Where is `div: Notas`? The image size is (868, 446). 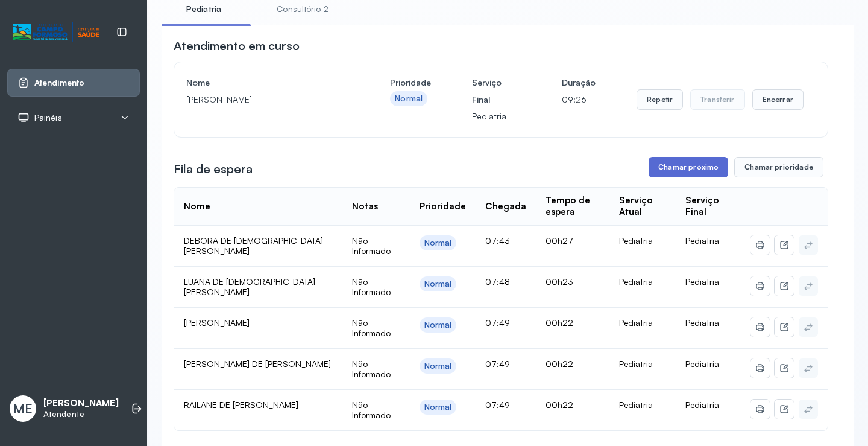 div: Notas is located at coordinates (364, 206).